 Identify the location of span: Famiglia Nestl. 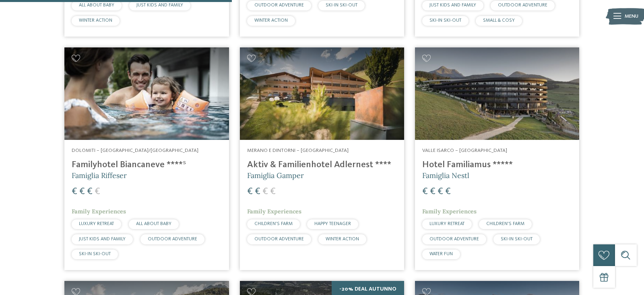
(445, 175).